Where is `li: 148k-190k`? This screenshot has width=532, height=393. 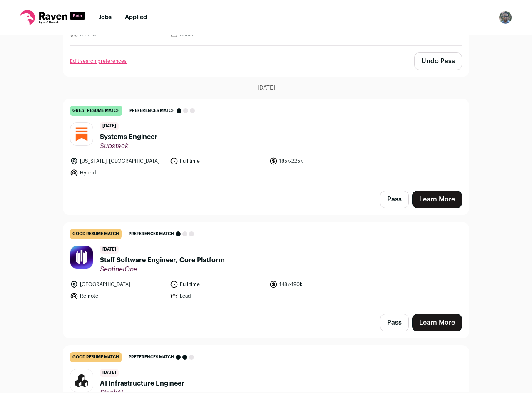
li: 148k-190k is located at coordinates (317, 284).